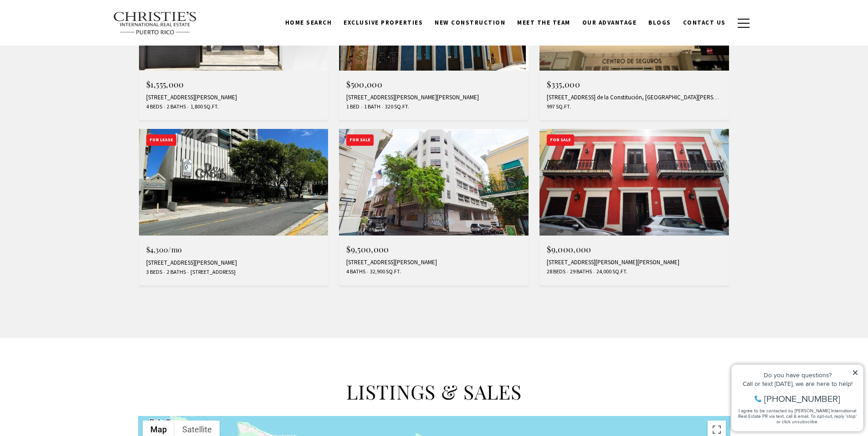  Describe the element at coordinates (367, 249) in the screenshot. I see `span: $9,500,000` at that location.